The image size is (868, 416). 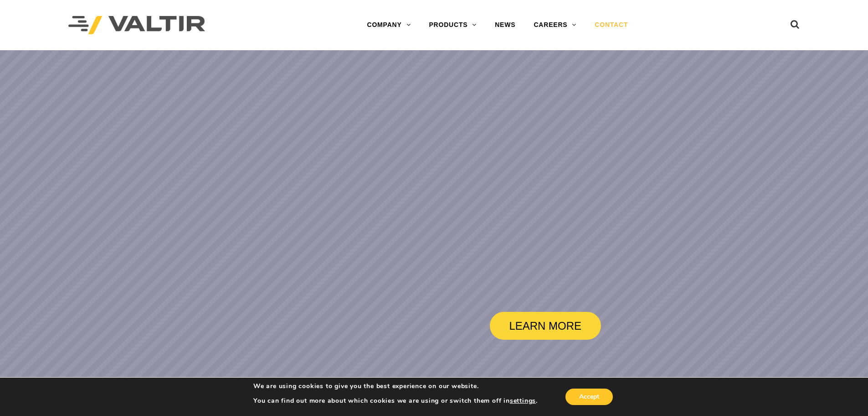 I want to click on p: We are using cookies to give you the best experience on our website., so click(x=396, y=386).